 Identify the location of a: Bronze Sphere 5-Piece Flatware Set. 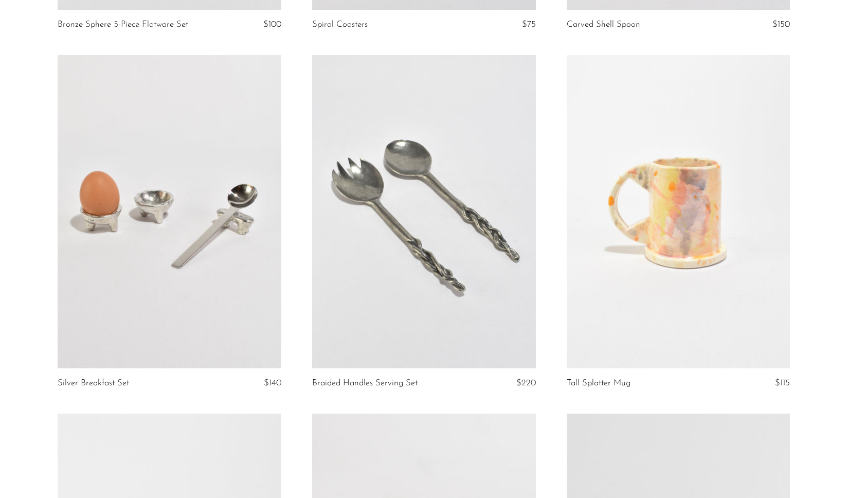
(123, 25).